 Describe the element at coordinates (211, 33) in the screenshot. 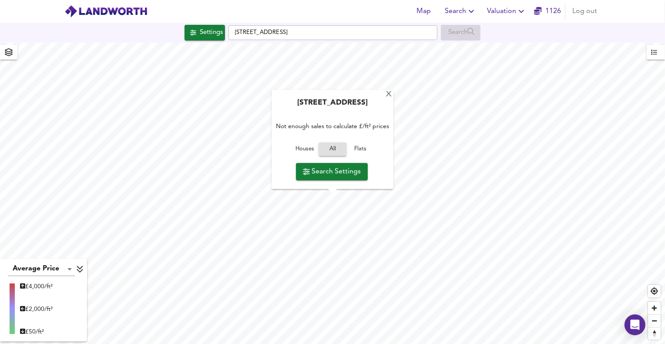

I see `div: Settings` at that location.